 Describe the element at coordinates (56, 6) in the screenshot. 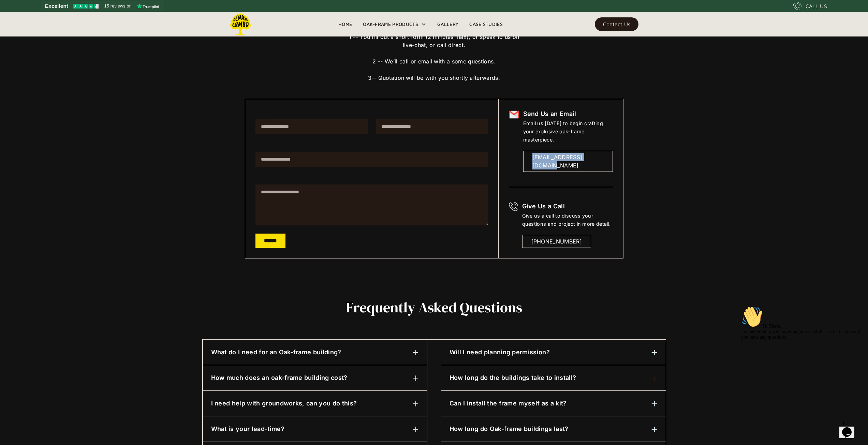

I see `span: Excellent` at that location.